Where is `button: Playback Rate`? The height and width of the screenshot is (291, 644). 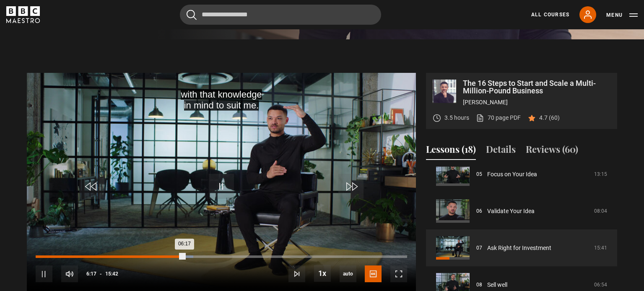
button: Playback Rate is located at coordinates (322, 273).